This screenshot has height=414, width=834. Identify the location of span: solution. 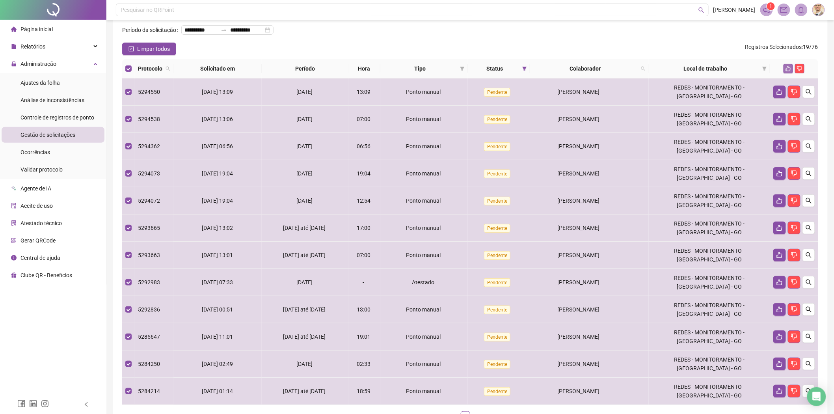
(14, 223).